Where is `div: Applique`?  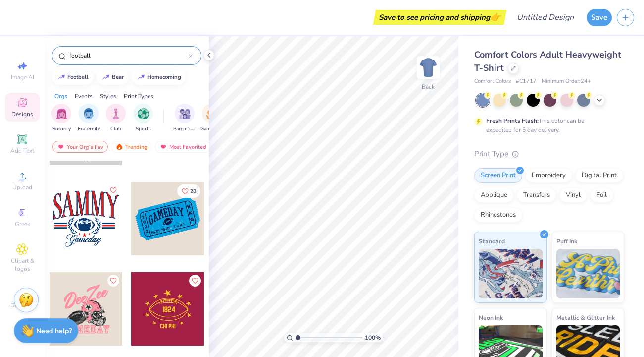
div: Applique is located at coordinates (494, 195).